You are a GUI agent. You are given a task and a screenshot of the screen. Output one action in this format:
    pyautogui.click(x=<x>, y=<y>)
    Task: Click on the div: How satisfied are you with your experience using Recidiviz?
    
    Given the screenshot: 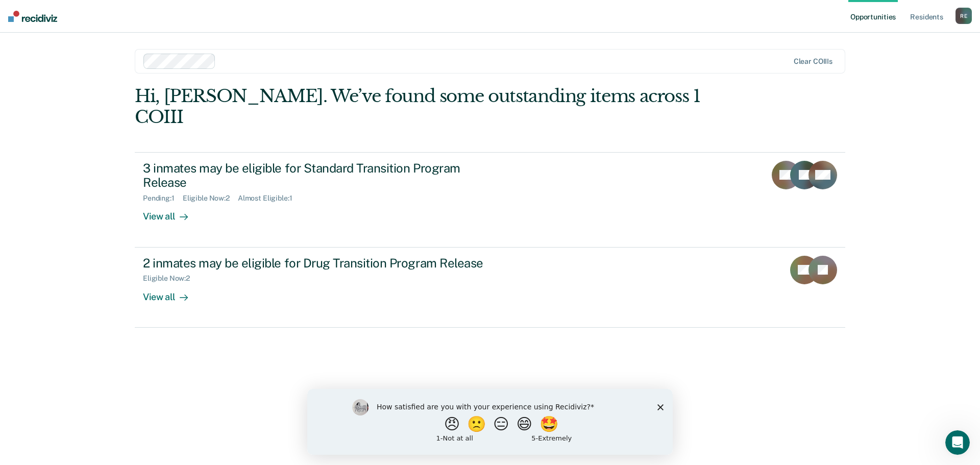 What is the action you would take?
    pyautogui.click(x=187, y=18)
    